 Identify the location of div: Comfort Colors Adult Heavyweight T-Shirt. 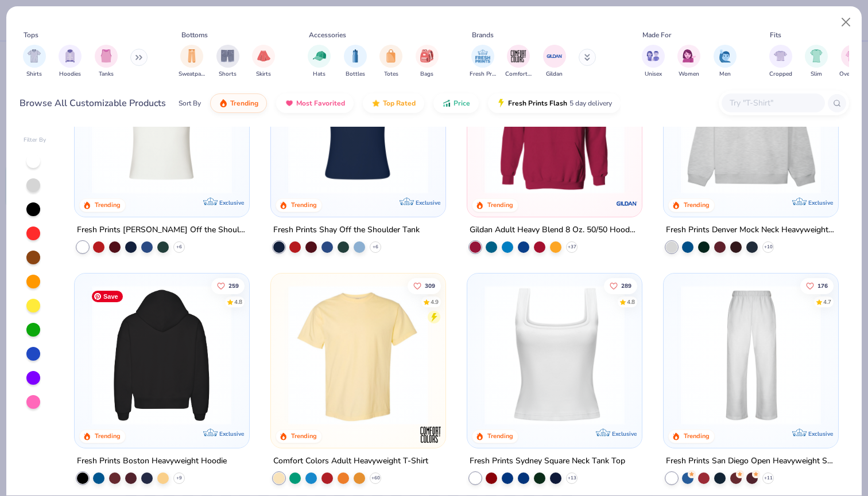
(351, 461).